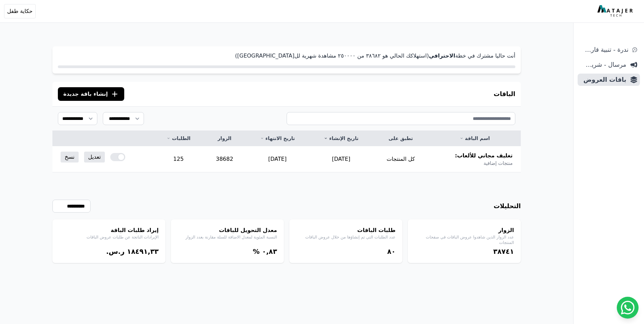 The image size is (644, 324). I want to click on a: اسم الباقة, so click(475, 138).